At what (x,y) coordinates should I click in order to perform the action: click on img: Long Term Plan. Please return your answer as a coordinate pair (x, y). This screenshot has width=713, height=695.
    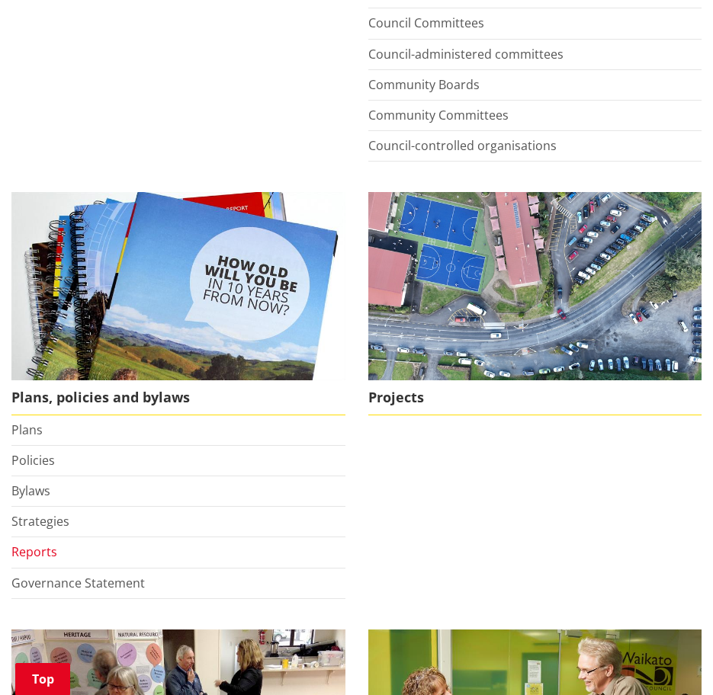
    Looking at the image, I should click on (178, 286).